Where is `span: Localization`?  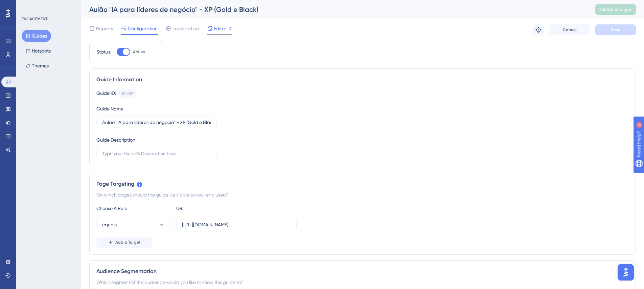 span: Localization is located at coordinates (186, 29).